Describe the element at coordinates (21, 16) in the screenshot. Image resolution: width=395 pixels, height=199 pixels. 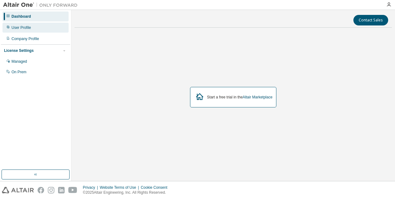
I see `div: Dashboard` at that location.